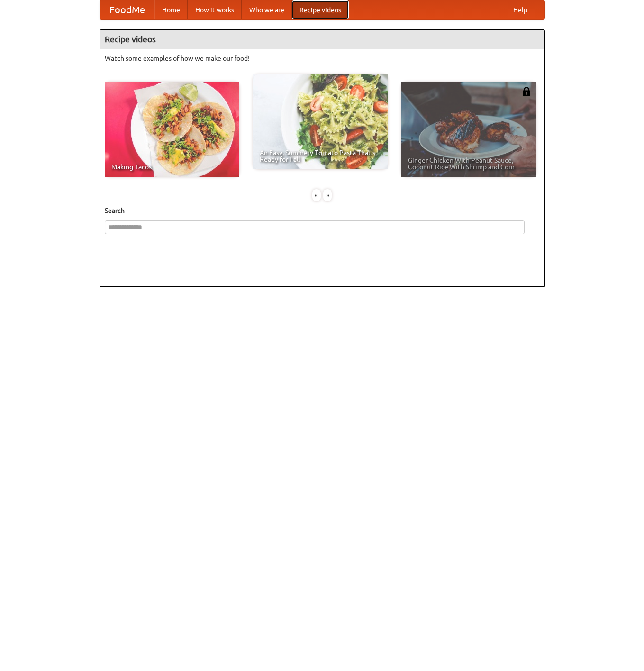 The image size is (644, 671). Describe the element at coordinates (321, 10) in the screenshot. I see `a: Recipe videos` at that location.